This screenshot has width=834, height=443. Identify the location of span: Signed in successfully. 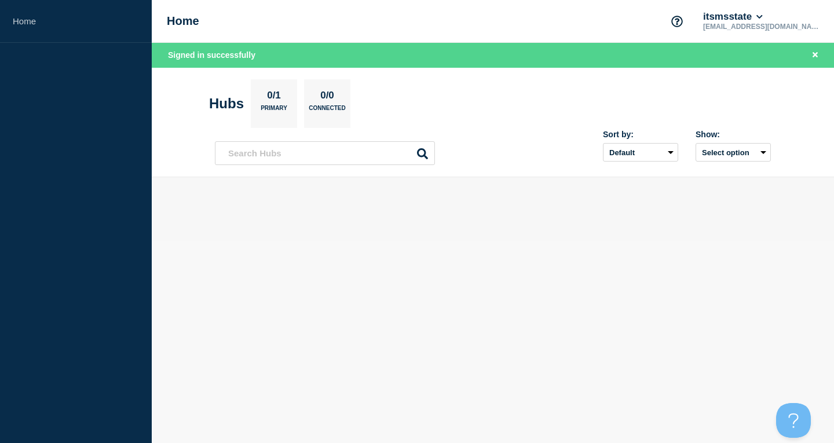
(211, 55).